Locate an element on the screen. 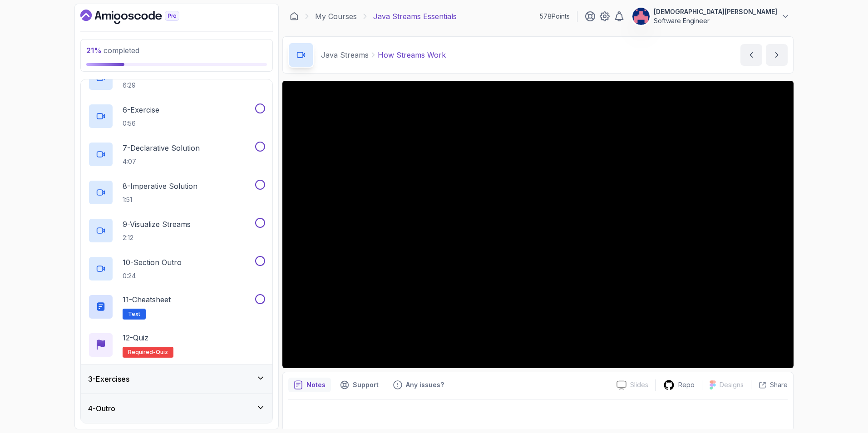 The height and width of the screenshot is (433, 868). p: Notes is located at coordinates (316, 385).